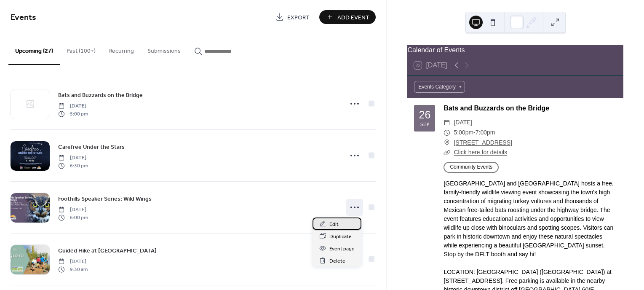  I want to click on div: Sep, so click(425, 124).